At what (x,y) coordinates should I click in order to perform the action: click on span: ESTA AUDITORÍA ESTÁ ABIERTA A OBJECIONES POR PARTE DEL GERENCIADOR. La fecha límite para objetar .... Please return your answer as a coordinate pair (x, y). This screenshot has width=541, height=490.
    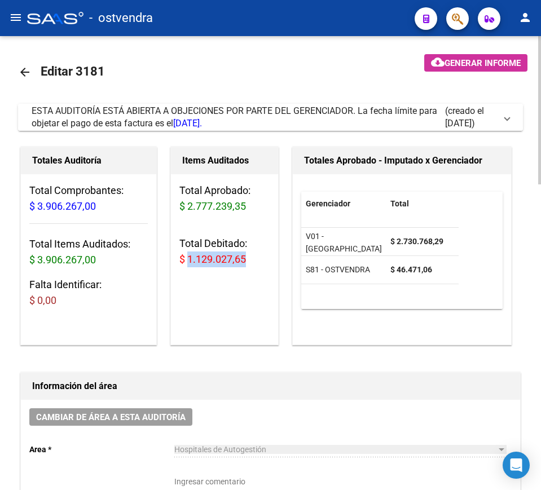
    Looking at the image, I should click on (234, 117).